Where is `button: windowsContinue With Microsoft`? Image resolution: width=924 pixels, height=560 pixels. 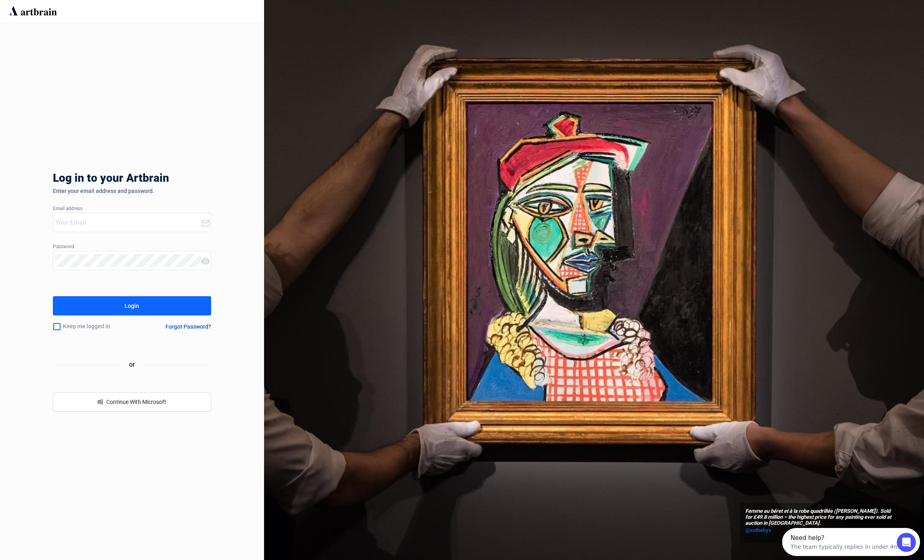
button: windowsContinue With Microsoft is located at coordinates (132, 402).